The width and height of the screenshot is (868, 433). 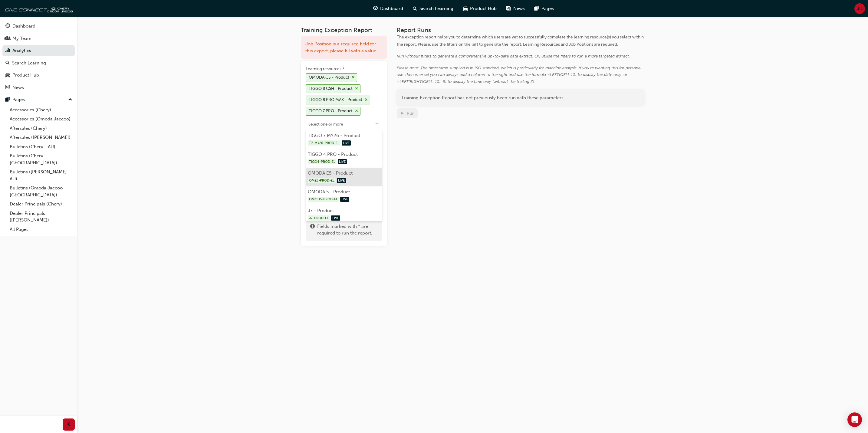 I want to click on a: Product Hub, so click(x=39, y=75).